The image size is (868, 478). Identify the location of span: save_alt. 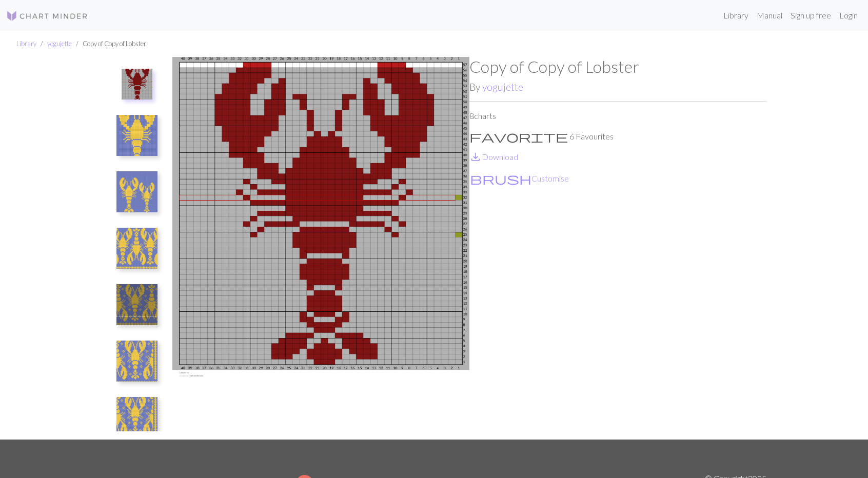
(475, 157).